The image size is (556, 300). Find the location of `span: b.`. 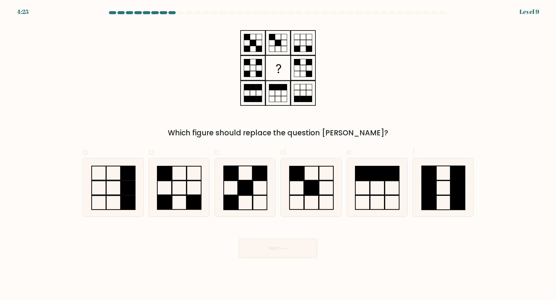

span: b. is located at coordinates (152, 151).